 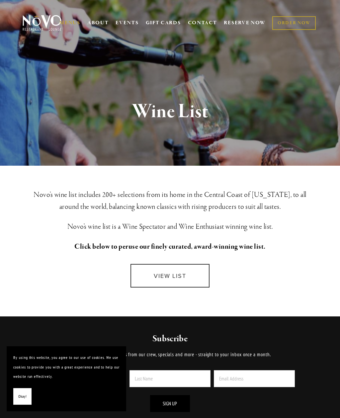 I want to click on span: Okay!, so click(x=22, y=397).